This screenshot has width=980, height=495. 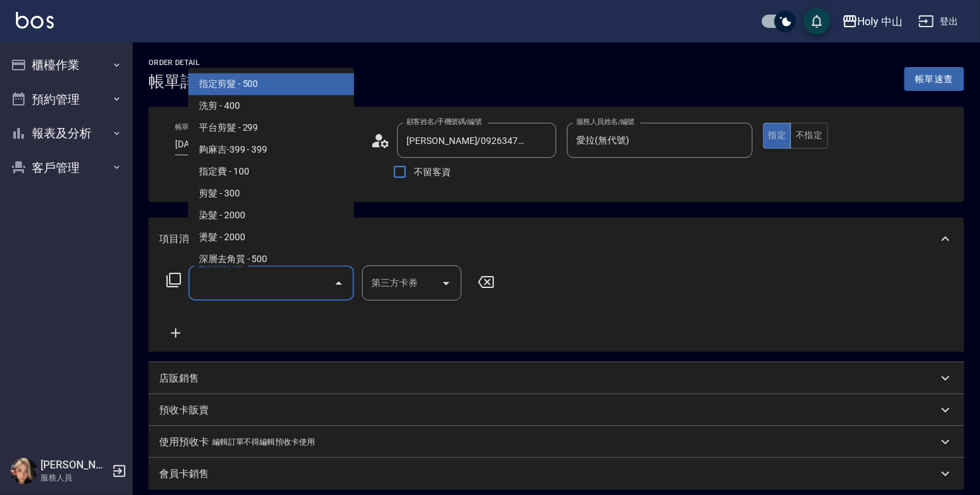 I want to click on img: Logo, so click(x=34, y=20).